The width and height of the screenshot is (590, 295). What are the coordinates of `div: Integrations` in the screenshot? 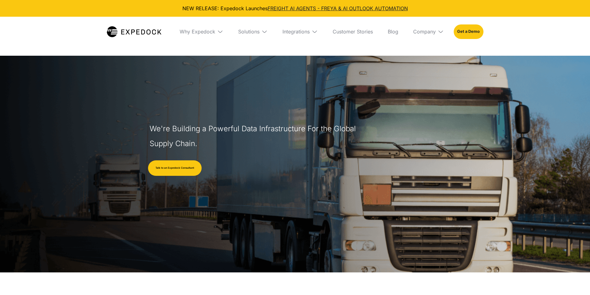 It's located at (296, 32).